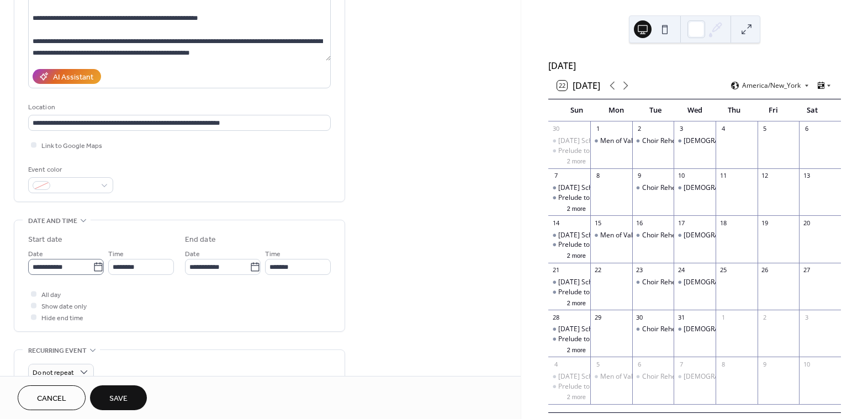 The image size is (868, 419). I want to click on div: 18, so click(723, 223).